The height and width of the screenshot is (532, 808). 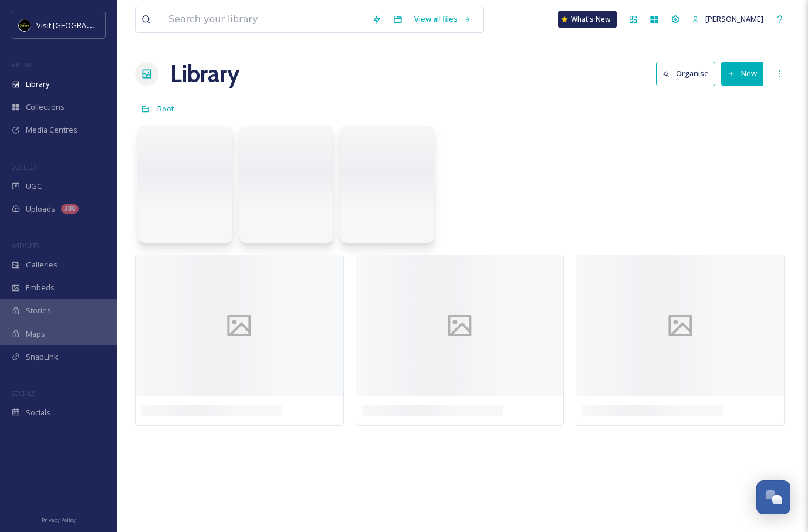 What do you see at coordinates (204, 74) in the screenshot?
I see `h1: Library` at bounding box center [204, 74].